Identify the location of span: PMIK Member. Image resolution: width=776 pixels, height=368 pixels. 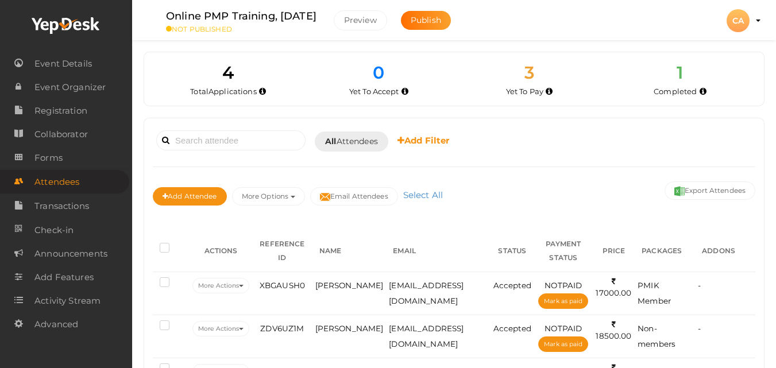
(654, 293).